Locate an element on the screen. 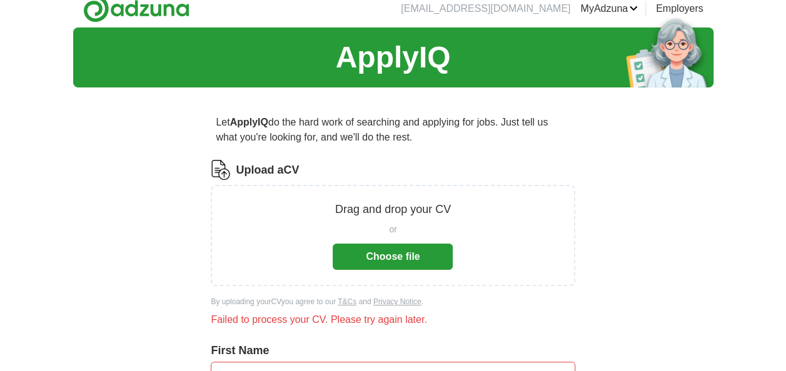  a: MyAdzuna is located at coordinates (609, 9).